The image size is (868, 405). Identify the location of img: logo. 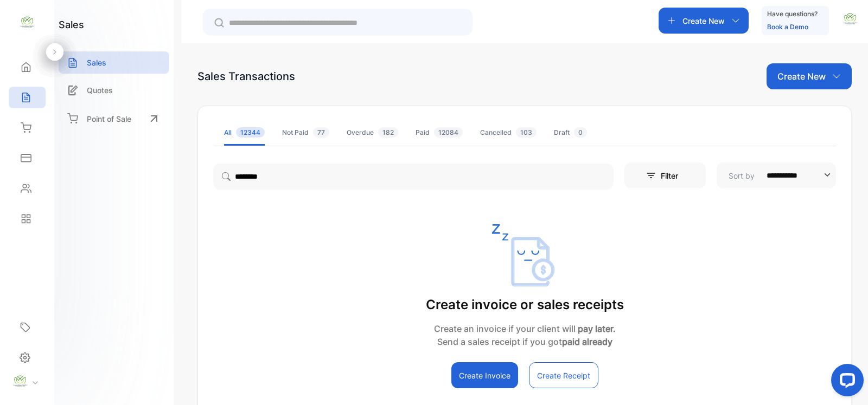
(27, 22).